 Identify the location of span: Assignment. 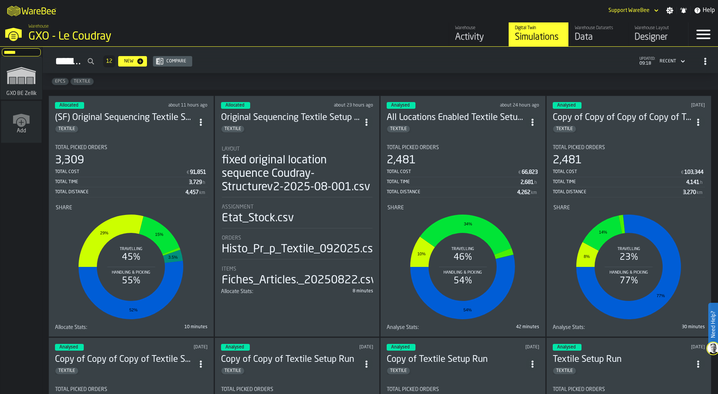
(238, 207).